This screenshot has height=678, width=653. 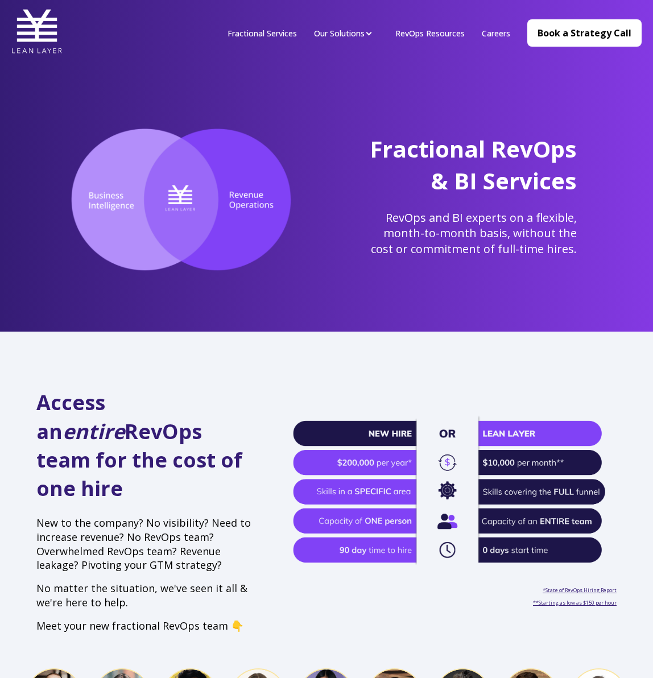 What do you see at coordinates (575, 603) in the screenshot?
I see `span: **Starting as low as $150 per hour` at bounding box center [575, 603].